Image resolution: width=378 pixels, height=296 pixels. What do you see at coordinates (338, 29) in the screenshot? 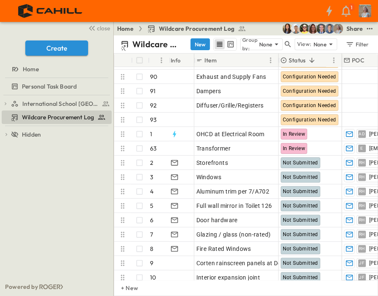
I see `img: Gondica Strykers (gstrykers@cahill-sf.com)` at bounding box center [338, 29].